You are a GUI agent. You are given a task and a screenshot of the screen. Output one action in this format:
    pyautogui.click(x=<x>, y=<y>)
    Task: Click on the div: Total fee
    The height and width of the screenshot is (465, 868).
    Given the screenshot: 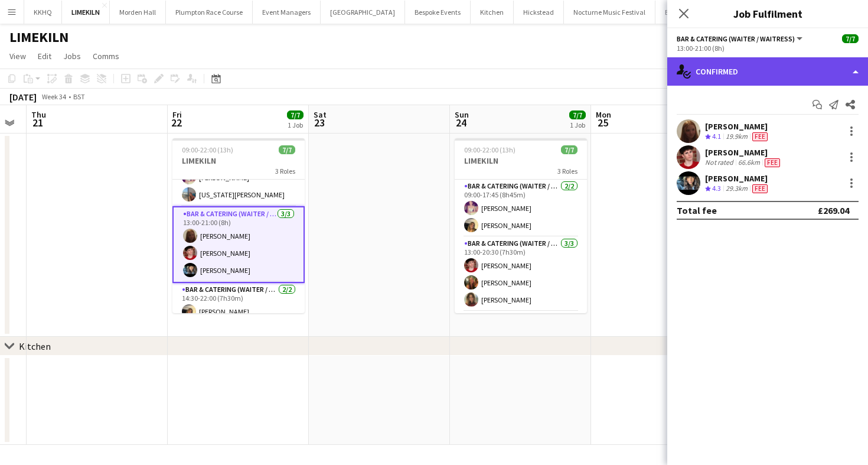 What is the action you would take?
    pyautogui.click(x=697, y=210)
    